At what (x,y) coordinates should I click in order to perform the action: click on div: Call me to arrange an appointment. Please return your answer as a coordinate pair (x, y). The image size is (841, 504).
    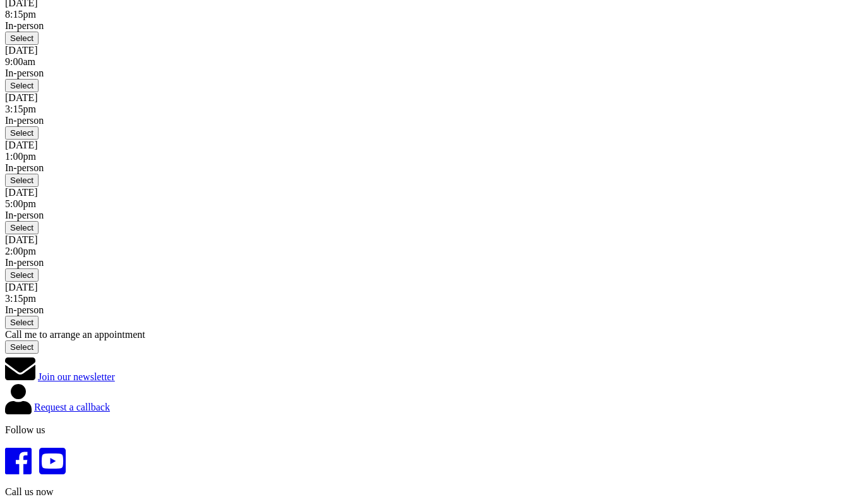
    Looking at the image, I should click on (420, 334).